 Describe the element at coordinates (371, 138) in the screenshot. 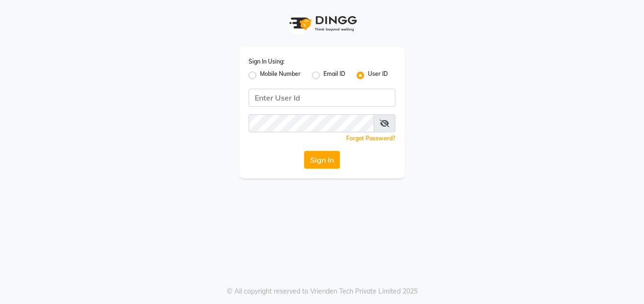

I see `a: Forgot Password?` at that location.